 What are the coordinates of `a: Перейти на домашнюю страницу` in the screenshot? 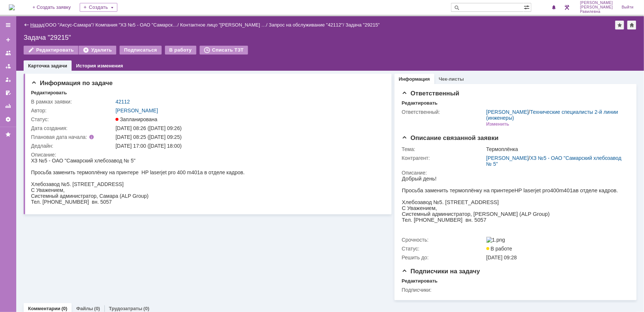 It's located at (12, 7).